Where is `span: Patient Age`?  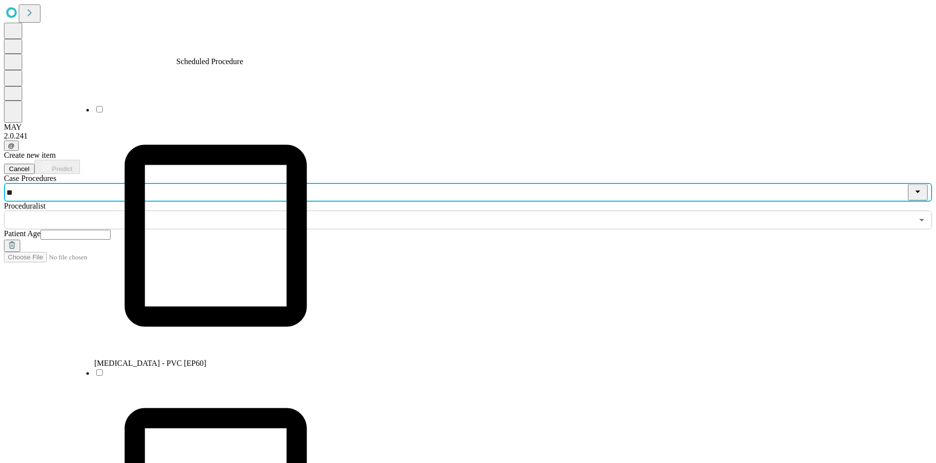
span: Patient Age is located at coordinates (22, 233).